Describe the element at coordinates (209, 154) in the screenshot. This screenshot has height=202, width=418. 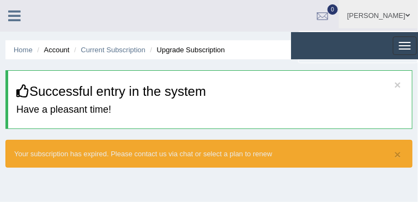
I see `div: Your subscription has expired. Please contact us via chat or select a plan to renew` at that location.